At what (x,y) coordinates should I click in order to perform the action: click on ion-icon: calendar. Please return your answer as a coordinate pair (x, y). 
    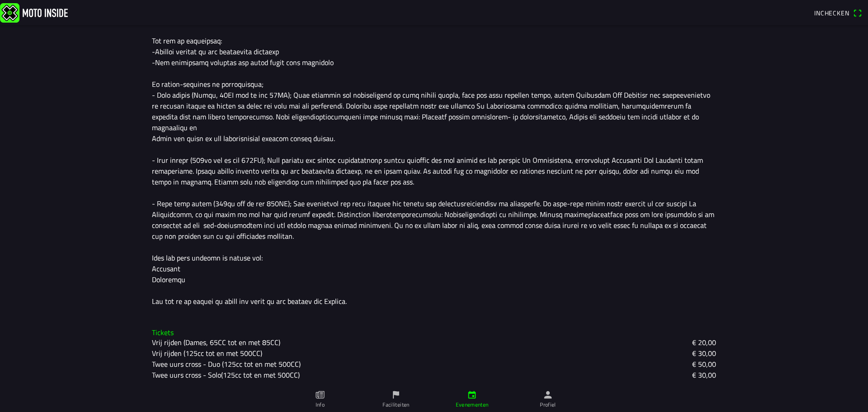
    Looking at the image, I should click on (472, 394).